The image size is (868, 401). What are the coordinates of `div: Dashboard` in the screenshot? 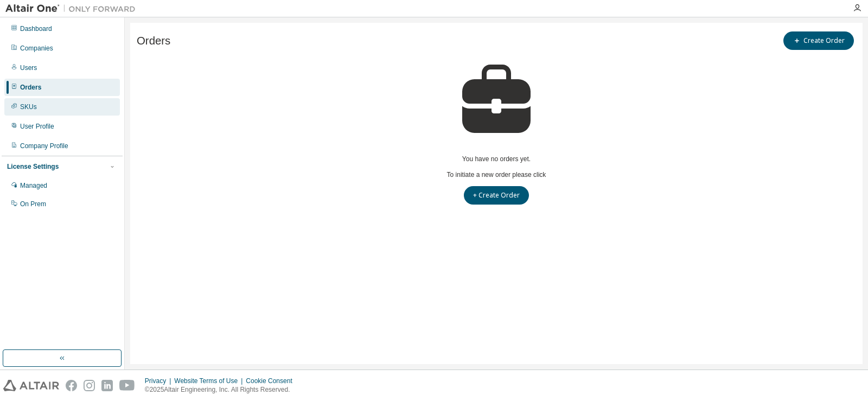 It's located at (36, 29).